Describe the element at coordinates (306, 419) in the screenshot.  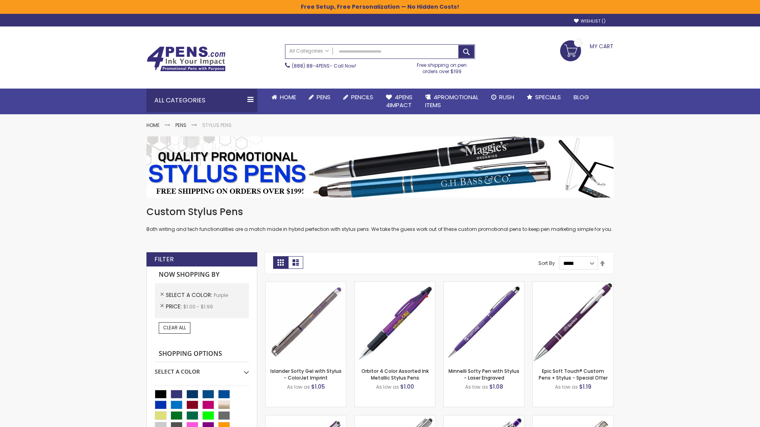
I see `a: Avendale Velvet Touch Stylus Gel Pen-Purple` at that location.